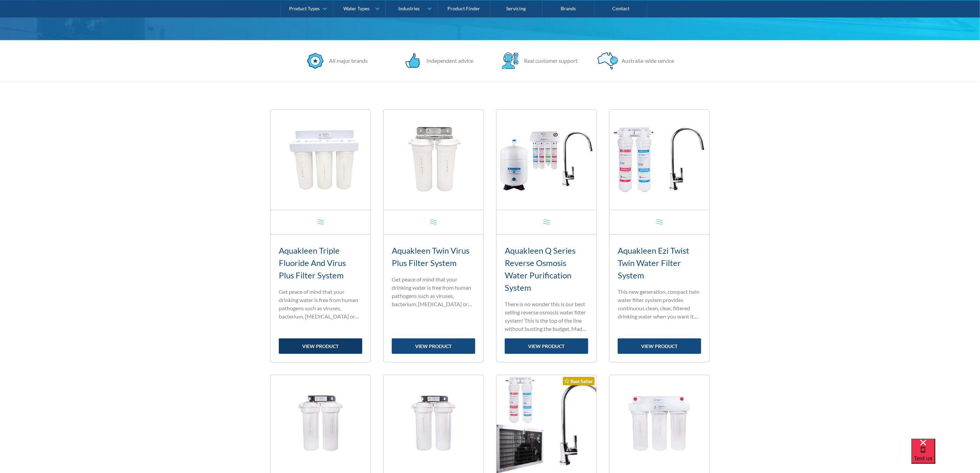  I want to click on img: Aquakleen Triple Fluoride And Virus Plus Filter System, so click(320, 159).